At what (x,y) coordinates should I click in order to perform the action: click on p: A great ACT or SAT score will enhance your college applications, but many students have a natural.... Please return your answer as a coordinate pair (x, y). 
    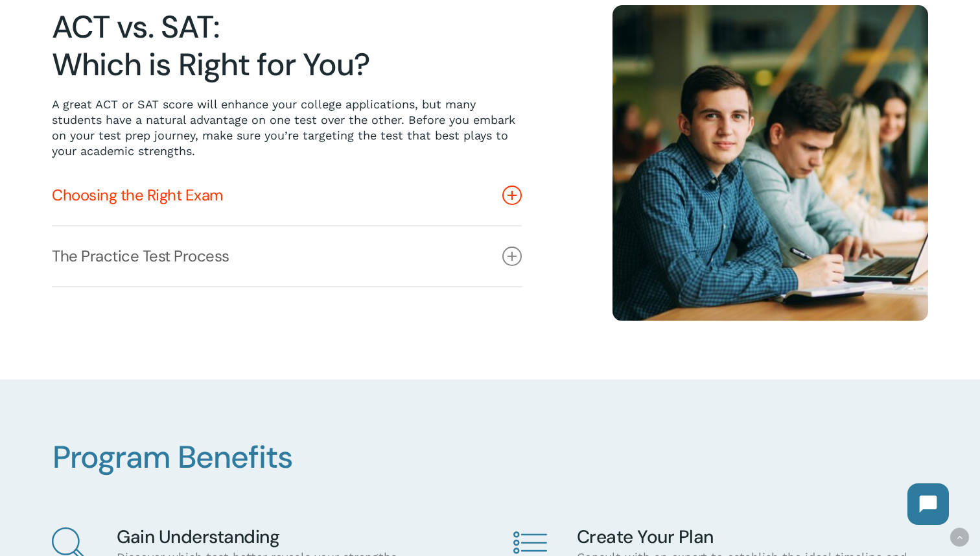
    Looking at the image, I should click on (286, 128).